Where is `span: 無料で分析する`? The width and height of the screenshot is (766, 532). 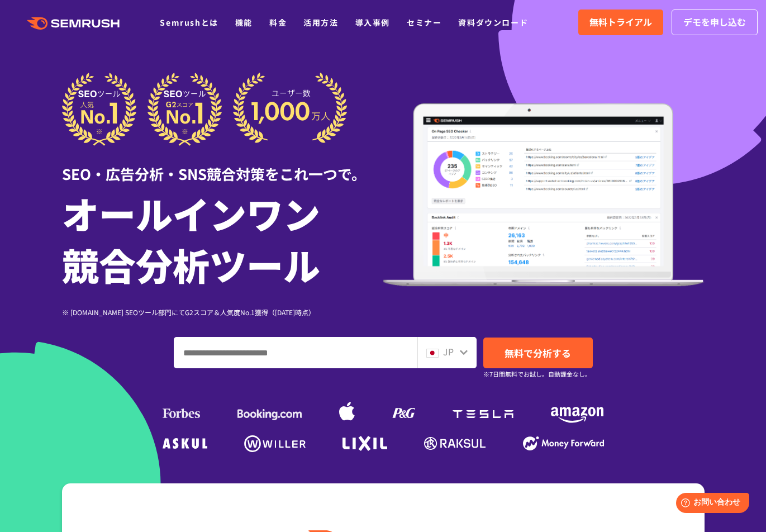
span: 無料で分析する is located at coordinates (537, 353).